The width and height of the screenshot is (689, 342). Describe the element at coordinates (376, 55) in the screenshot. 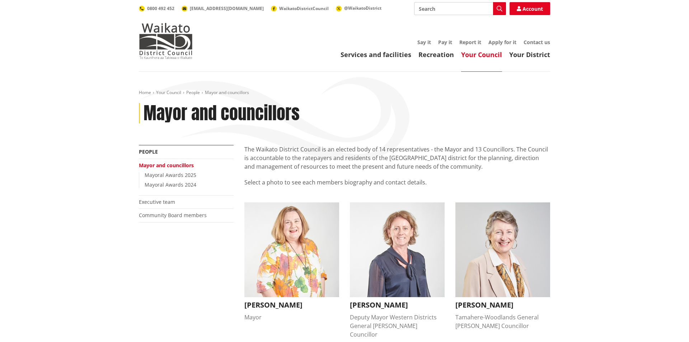

I see `a: Services and facilities` at that location.